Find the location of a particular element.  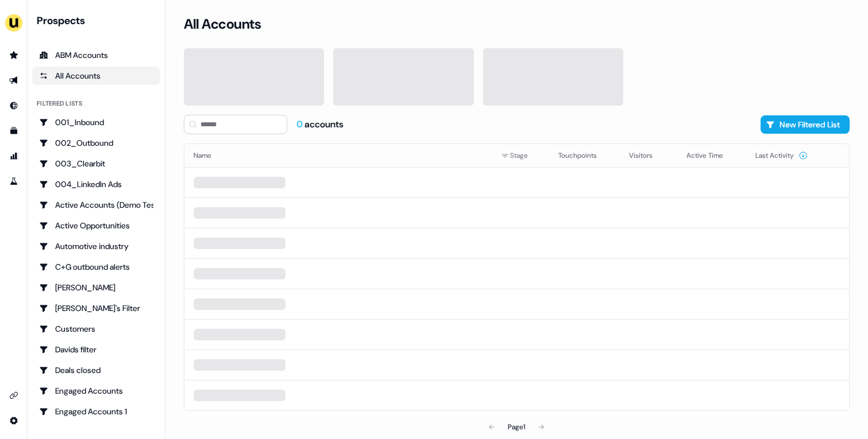

a: Go to 001_Inbound is located at coordinates (96, 122).